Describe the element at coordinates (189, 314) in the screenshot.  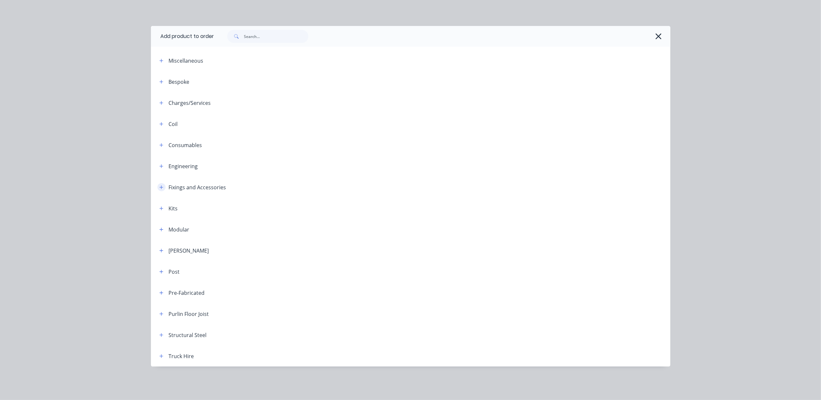
I see `div: Purlin Floor Joist` at that location.